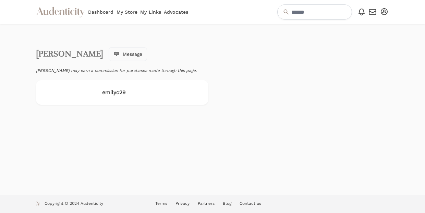 This screenshot has width=425, height=213. Describe the element at coordinates (74, 204) in the screenshot. I see `p: Copyright © 2024 Audenticity` at that location.